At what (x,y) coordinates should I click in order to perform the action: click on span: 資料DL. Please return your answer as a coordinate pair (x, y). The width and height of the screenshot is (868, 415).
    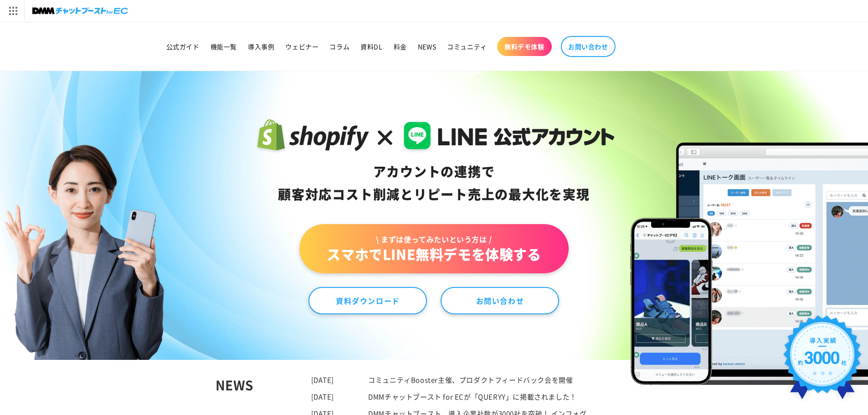
    Looking at the image, I should click on (372, 46).